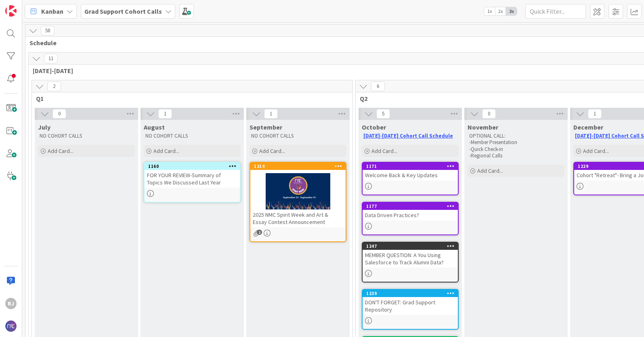  I want to click on span: July, so click(44, 127).